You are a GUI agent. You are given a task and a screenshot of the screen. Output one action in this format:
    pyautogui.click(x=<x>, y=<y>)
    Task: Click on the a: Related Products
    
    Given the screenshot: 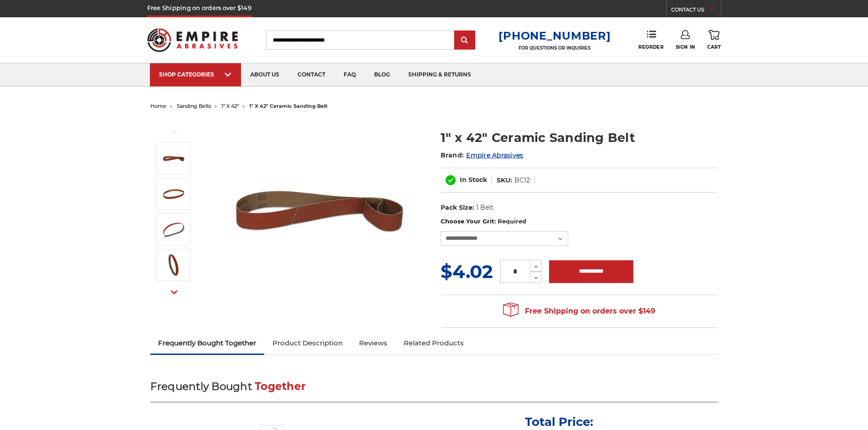 What is the action you would take?
    pyautogui.click(x=434, y=344)
    